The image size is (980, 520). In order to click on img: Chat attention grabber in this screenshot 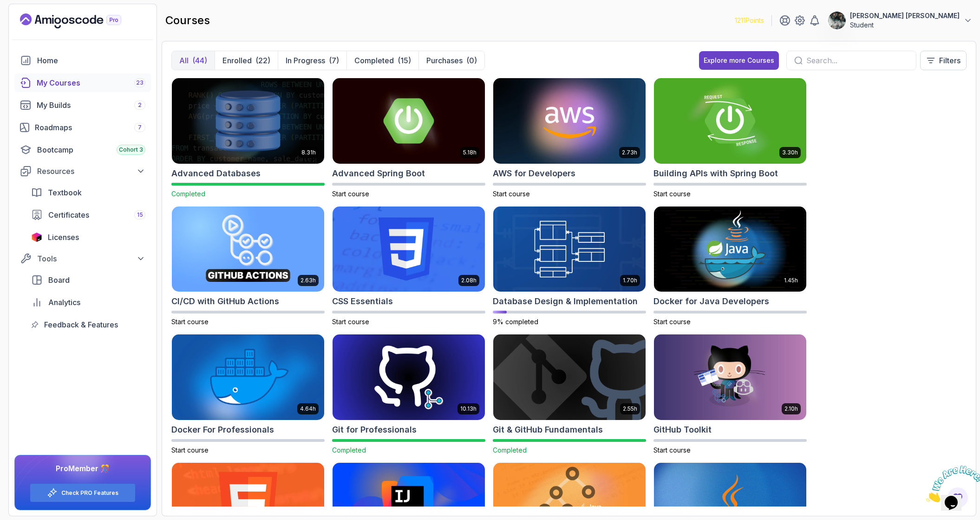, I will do `click(33, 22)`.